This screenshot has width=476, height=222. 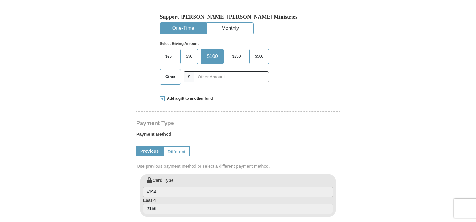 I want to click on span: $50, so click(x=189, y=56).